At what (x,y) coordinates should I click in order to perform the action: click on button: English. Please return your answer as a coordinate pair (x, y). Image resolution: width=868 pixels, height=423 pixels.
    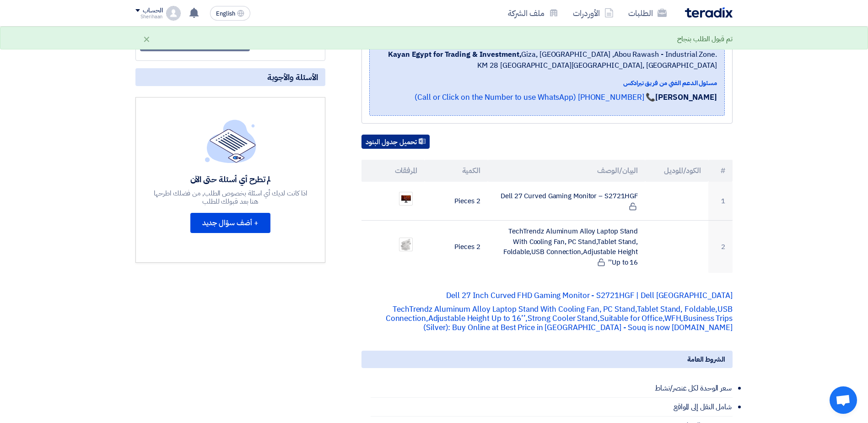
    Looking at the image, I should click on (230, 13).